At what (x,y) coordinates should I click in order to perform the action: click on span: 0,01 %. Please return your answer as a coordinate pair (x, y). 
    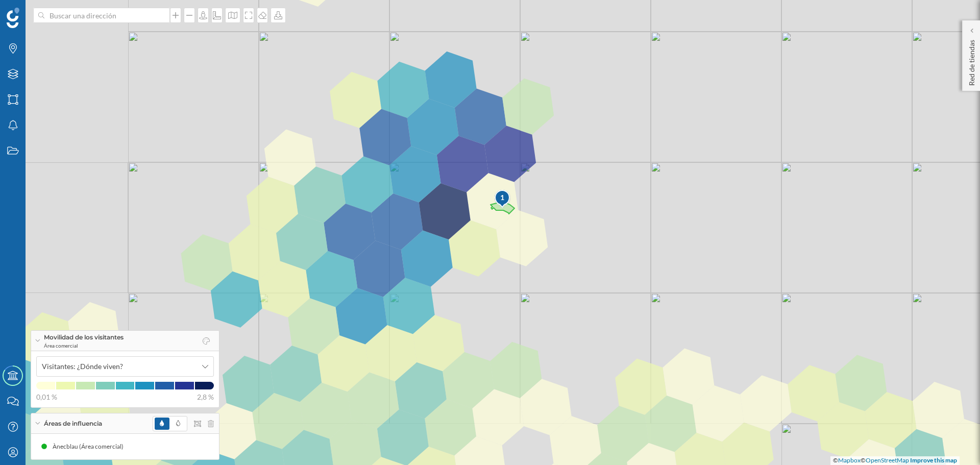
    Looking at the image, I should click on (46, 397).